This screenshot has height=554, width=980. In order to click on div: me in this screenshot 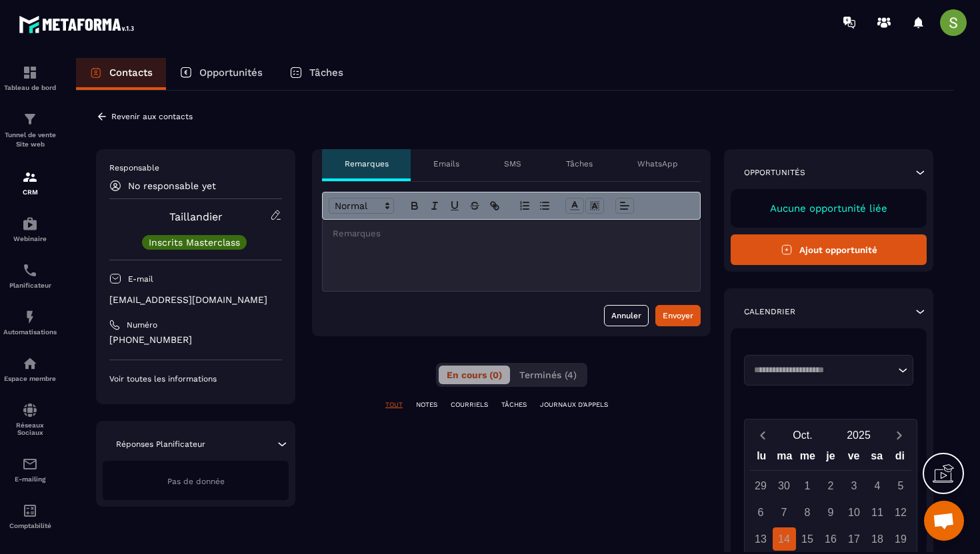, I will do `click(807, 458)`.